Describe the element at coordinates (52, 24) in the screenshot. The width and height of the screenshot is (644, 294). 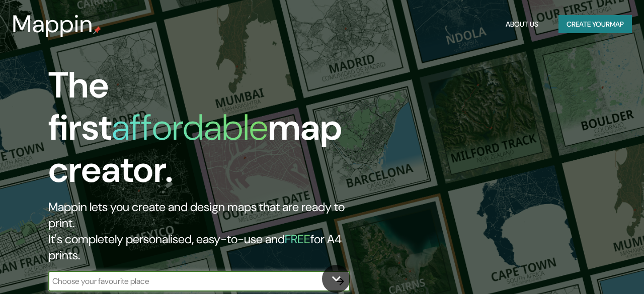
I see `h3: Mappin` at that location.